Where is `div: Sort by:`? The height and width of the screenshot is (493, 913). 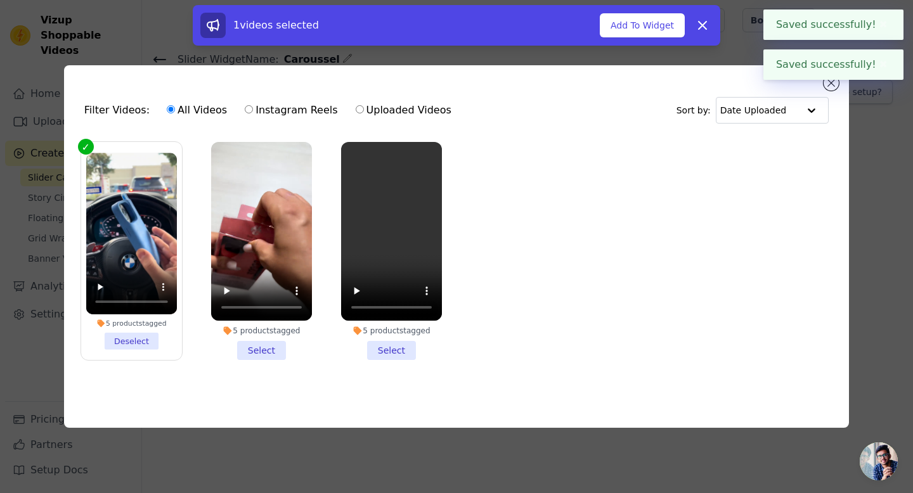
div: Sort by: is located at coordinates (753, 110).